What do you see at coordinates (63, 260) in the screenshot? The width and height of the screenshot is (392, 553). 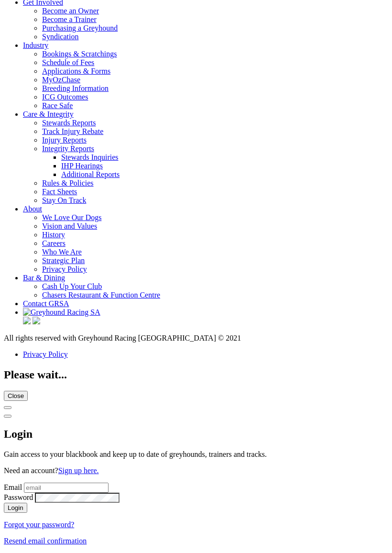 I see `a: Strategic Plan` at bounding box center [63, 260].